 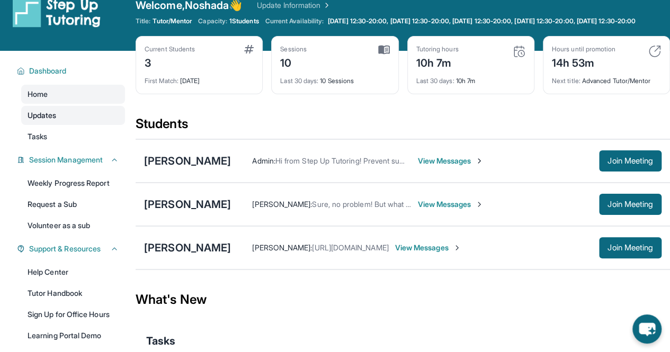 I want to click on span: Updates, so click(x=42, y=115).